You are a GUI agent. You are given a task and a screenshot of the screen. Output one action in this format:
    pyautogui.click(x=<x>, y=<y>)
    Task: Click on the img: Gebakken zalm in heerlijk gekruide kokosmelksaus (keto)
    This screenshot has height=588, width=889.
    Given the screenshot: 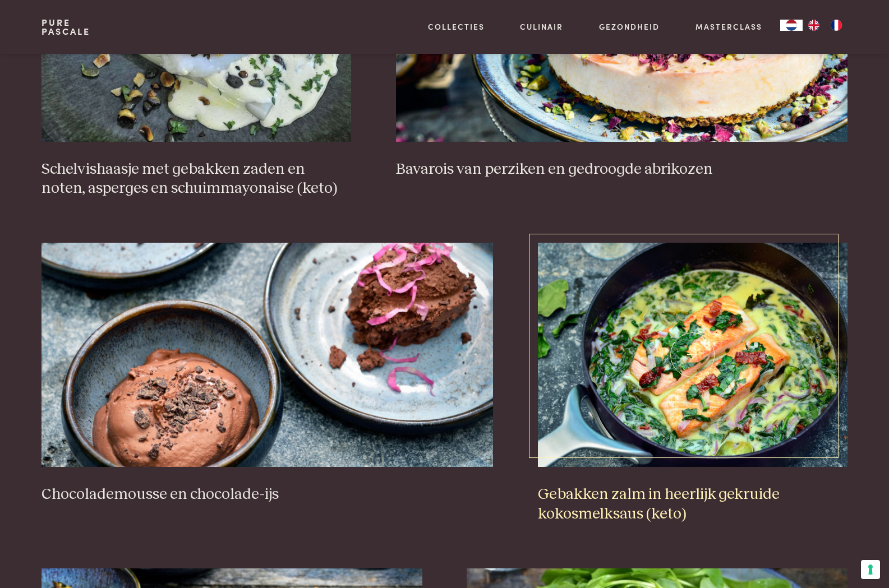 What is the action you would take?
    pyautogui.click(x=692, y=355)
    